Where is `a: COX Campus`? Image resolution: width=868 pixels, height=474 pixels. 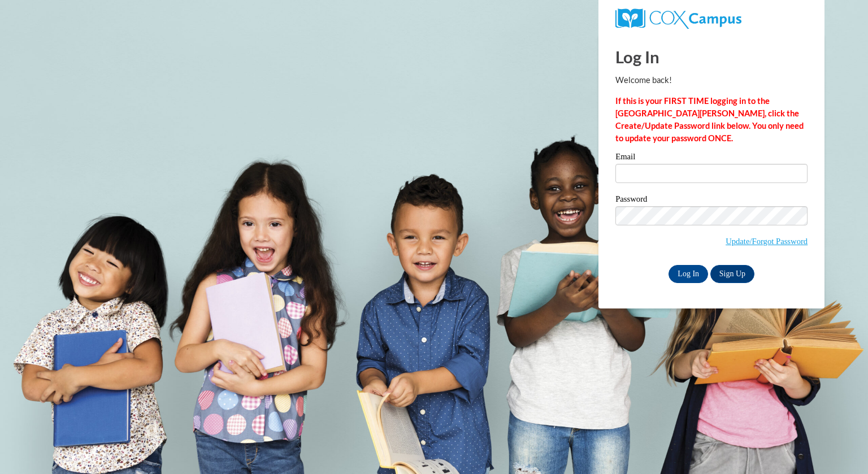
a: COX Campus is located at coordinates (678, 18).